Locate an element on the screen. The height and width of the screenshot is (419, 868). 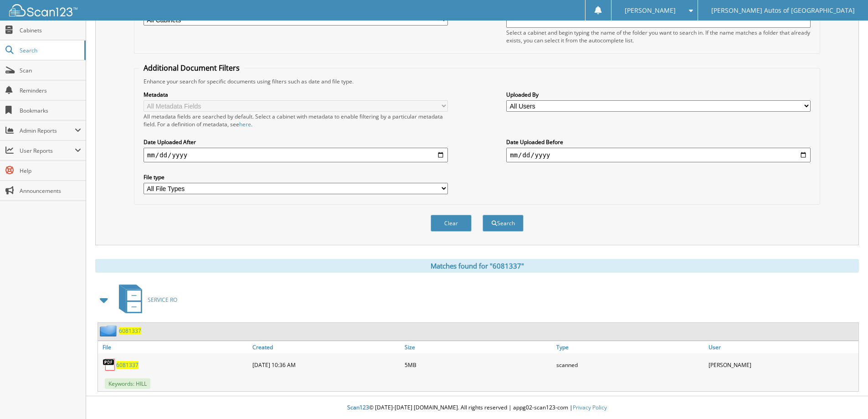
span: SERVICE RO is located at coordinates (162, 300).